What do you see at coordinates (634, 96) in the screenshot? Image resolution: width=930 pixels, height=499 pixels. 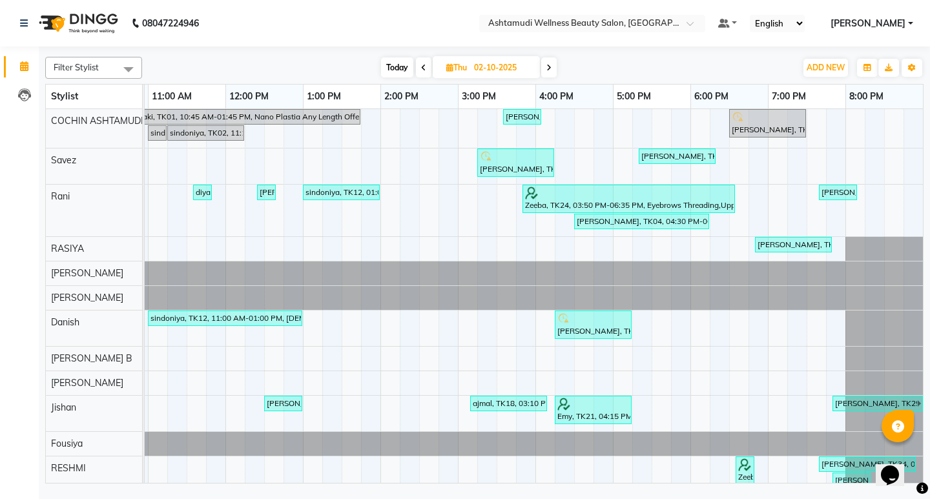 I see `a: 5:00 PM` at bounding box center [634, 96].